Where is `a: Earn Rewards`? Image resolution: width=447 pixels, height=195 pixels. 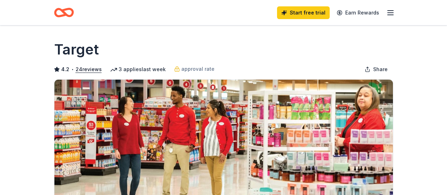 a: Earn Rewards is located at coordinates (358, 13).